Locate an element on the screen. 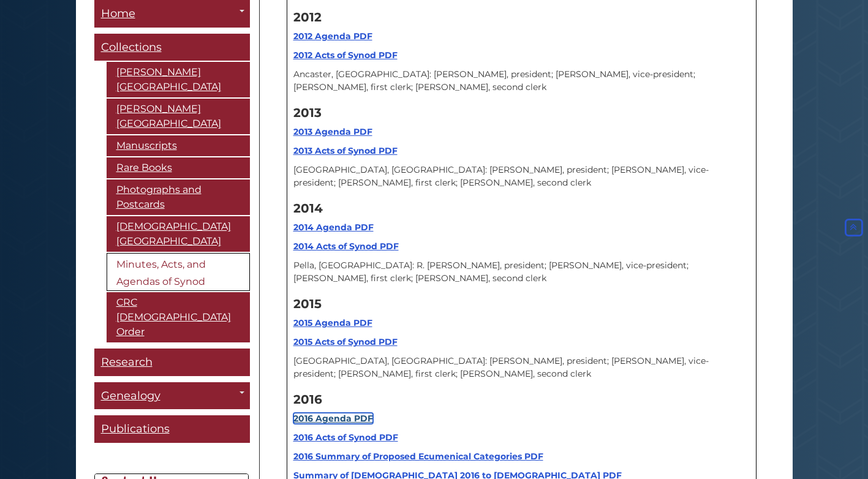 Image resolution: width=868 pixels, height=479 pixels. a: 2012 Acts of Synod PDF is located at coordinates (345, 55).